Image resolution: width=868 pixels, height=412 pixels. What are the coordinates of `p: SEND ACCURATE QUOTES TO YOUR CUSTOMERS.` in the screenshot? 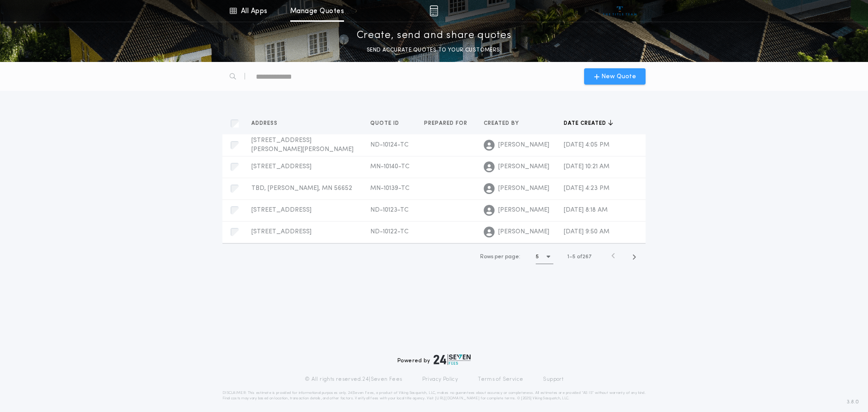 It's located at (434, 51).